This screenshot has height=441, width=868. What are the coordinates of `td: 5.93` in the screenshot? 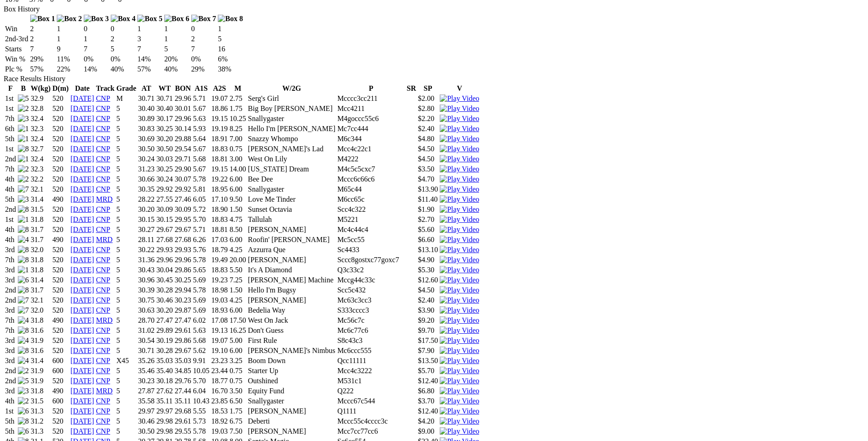 It's located at (201, 129).